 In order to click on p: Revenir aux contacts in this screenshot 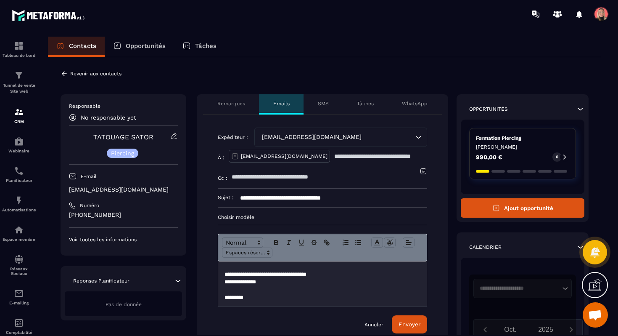, I will do `click(96, 74)`.